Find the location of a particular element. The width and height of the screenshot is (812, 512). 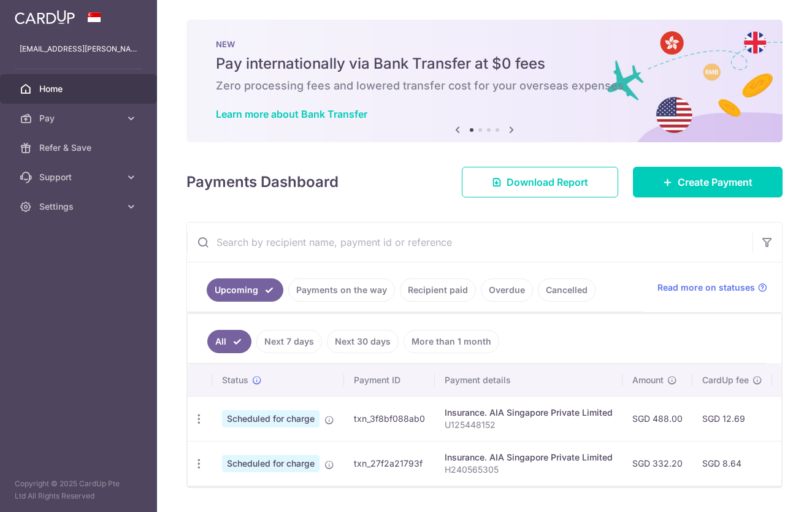

a: Next 30 days is located at coordinates (363, 342).